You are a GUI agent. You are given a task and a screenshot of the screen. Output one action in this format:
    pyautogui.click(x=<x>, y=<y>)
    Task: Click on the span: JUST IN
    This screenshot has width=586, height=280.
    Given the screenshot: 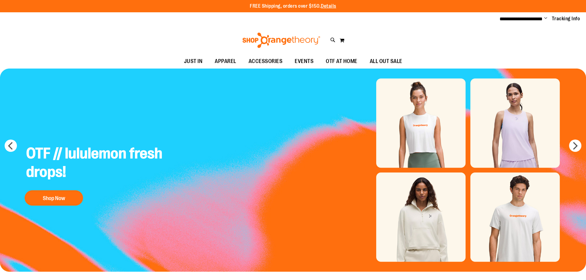 What is the action you would take?
    pyautogui.click(x=193, y=61)
    